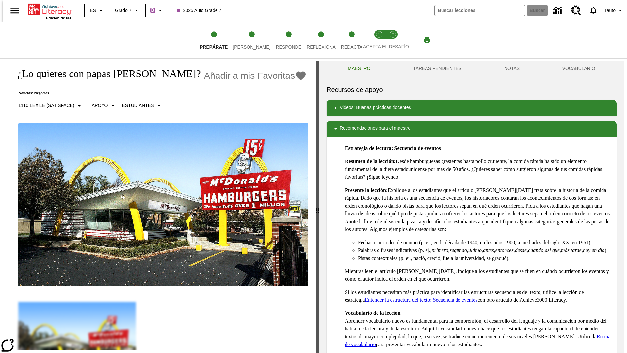  I want to click on em: entonces, so click(504, 250).